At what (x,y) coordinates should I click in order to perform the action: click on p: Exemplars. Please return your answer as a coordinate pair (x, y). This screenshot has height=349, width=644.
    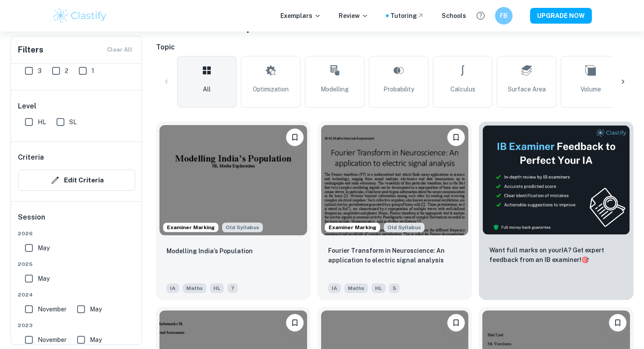
    Looking at the image, I should click on (301, 16).